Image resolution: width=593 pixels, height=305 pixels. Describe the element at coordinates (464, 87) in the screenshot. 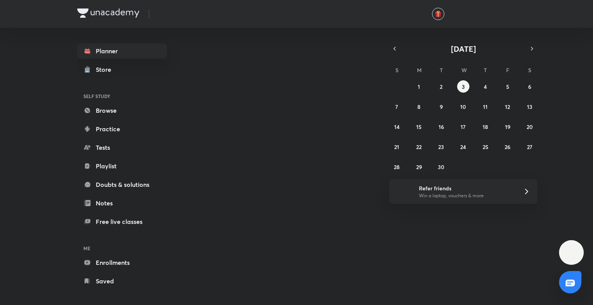

I see `button: September 3, 2025` at that location.